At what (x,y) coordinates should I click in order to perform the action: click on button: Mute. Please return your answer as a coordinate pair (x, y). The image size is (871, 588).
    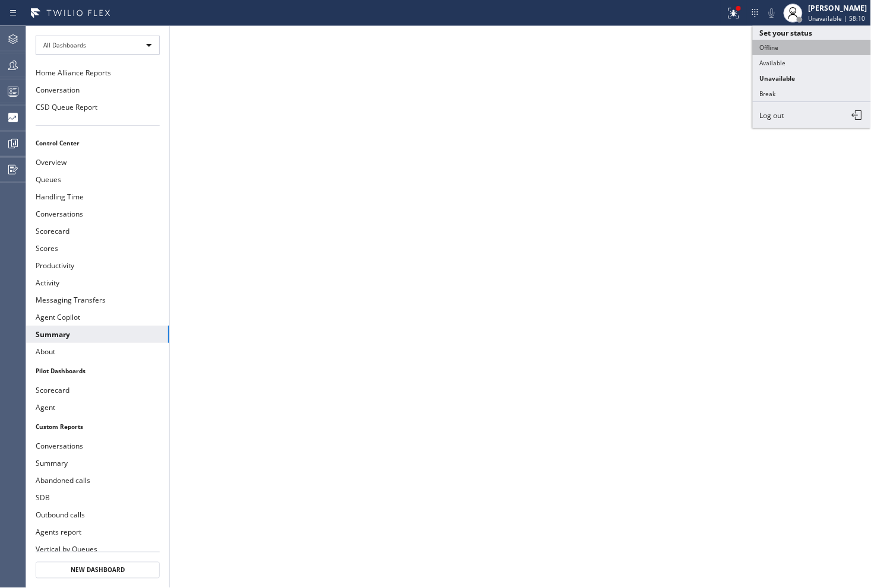
    Looking at the image, I should click on (771, 13).